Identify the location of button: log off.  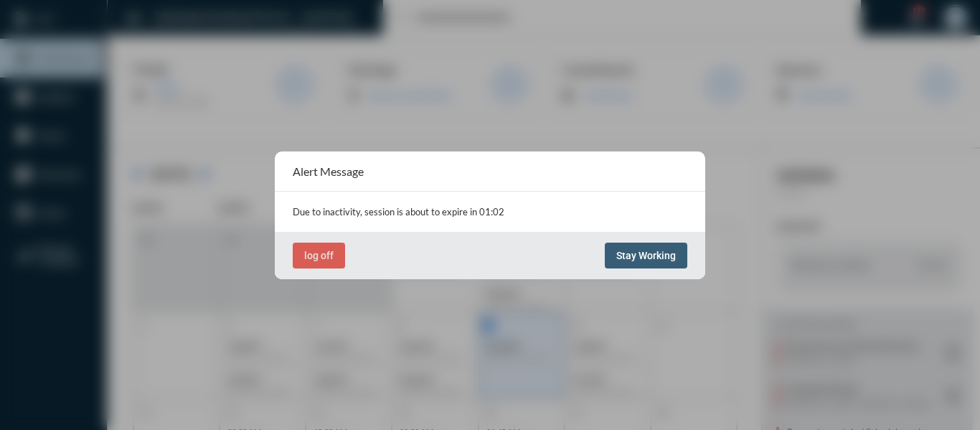
(319, 256).